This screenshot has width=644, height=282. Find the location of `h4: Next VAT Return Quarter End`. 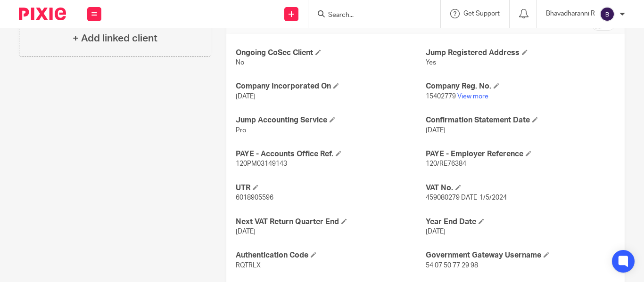

h4: Next VAT Return Quarter End is located at coordinates (330, 222).